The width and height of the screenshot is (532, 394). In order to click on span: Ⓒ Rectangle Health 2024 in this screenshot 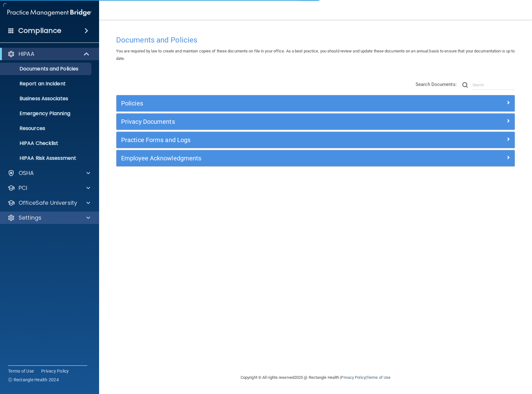, I will do `click(33, 379)`.